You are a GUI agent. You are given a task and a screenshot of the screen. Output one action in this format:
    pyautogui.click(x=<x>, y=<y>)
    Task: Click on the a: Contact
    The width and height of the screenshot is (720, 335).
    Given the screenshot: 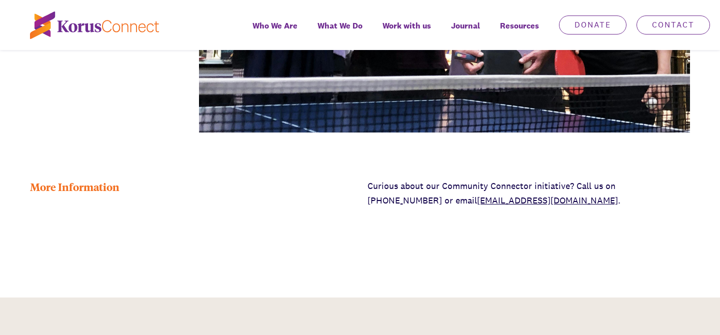 What is the action you would take?
    pyautogui.click(x=673, y=25)
    